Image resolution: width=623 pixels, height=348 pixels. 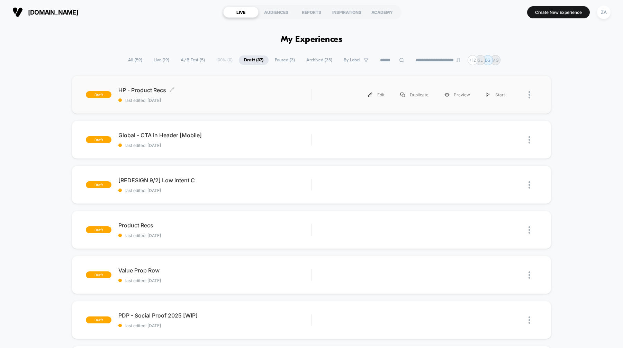 What do you see at coordinates (604, 12) in the screenshot?
I see `div: ZA` at bounding box center [604, 12].